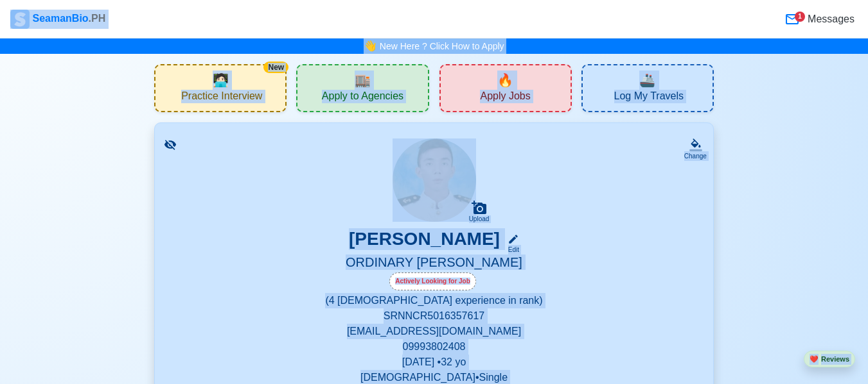 This screenshot has width=868, height=384. What do you see at coordinates (362, 98) in the screenshot?
I see `span: Apply to Agencies` at bounding box center [362, 98].